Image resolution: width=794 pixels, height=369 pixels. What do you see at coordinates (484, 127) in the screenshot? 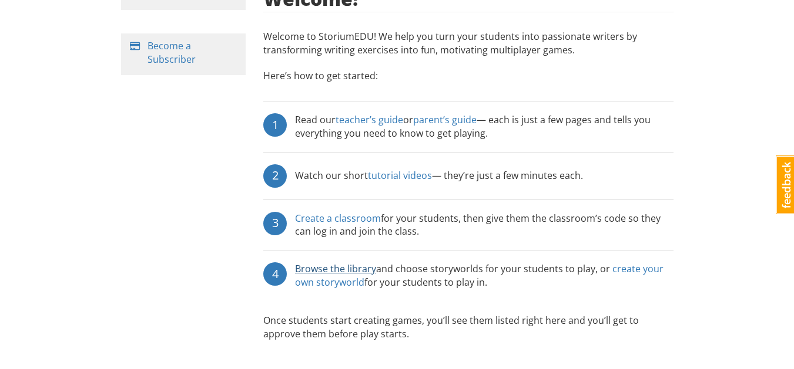
I see `div: Read our or — each is just a few pages and tells you everything you need to know to get playing.` at bounding box center [484, 127].